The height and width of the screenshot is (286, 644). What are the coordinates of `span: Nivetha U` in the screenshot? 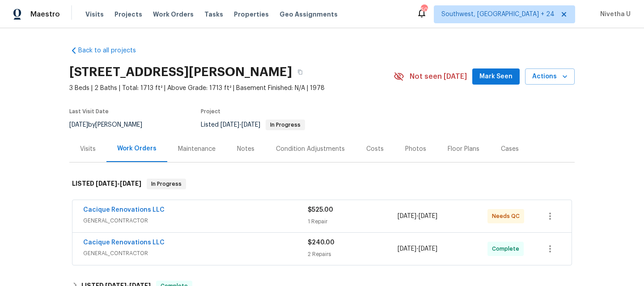 It's located at (613, 14).